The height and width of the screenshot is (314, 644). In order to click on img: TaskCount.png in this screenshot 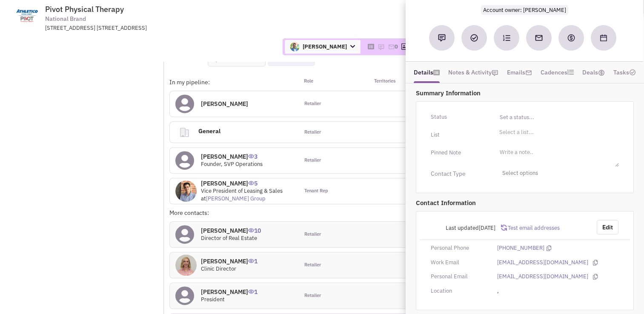, I will do `click(633, 72)`.